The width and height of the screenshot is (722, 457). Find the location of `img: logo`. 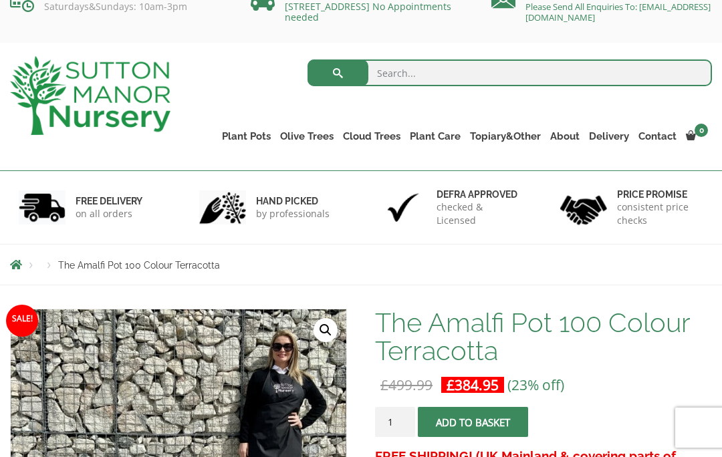

img: logo is located at coordinates (90, 96).